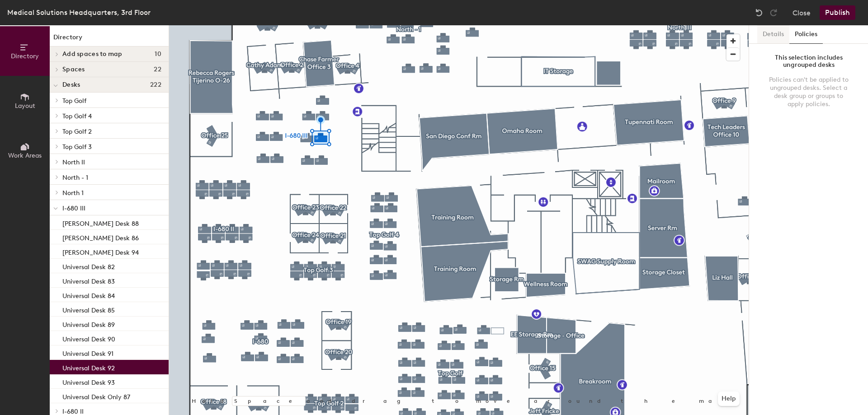  Describe the element at coordinates (71, 85) in the screenshot. I see `span: Desks` at that location.